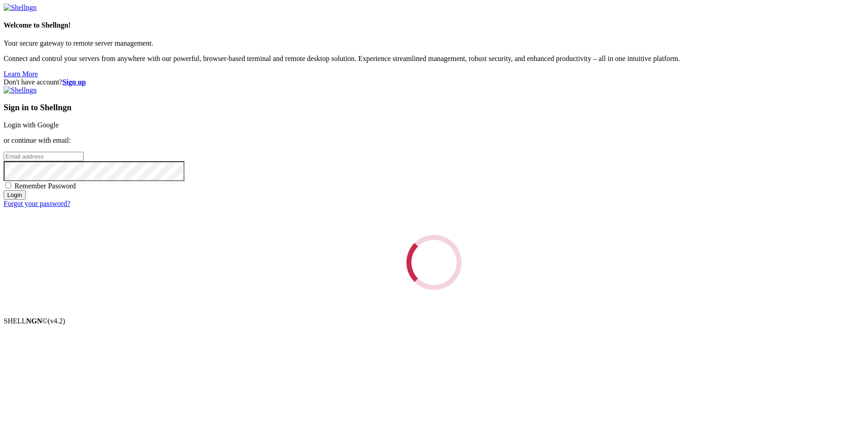  What do you see at coordinates (31, 125) in the screenshot?
I see `a: Login with Google` at bounding box center [31, 125].